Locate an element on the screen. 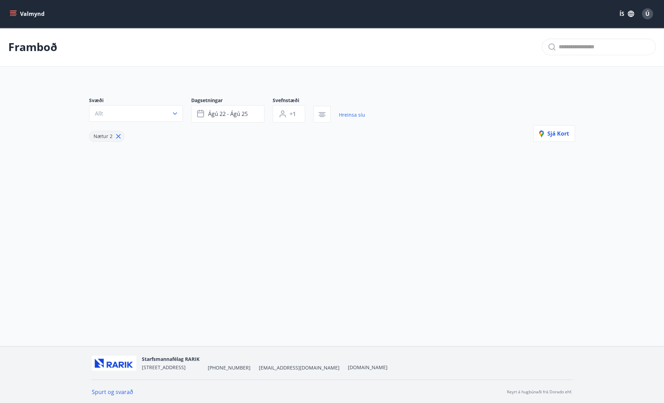 The height and width of the screenshot is (403, 664). button: Sjá kort is located at coordinates (554, 134).